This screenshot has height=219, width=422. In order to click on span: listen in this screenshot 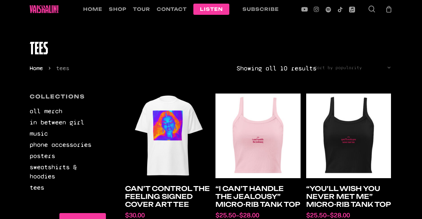, I will do `click(211, 9)`.